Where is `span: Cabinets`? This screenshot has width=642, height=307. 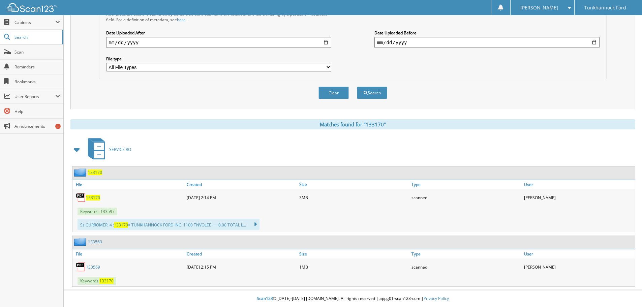
span: Cabinets is located at coordinates (35, 22).